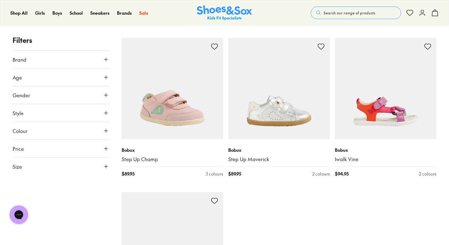  What do you see at coordinates (20, 131) in the screenshot?
I see `span: Colour` at bounding box center [20, 131].